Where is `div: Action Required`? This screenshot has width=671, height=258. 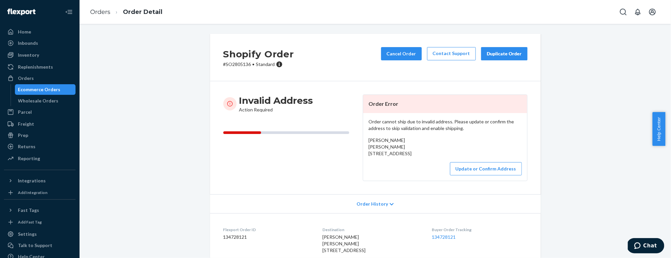 div: Action Required is located at coordinates (276, 104).